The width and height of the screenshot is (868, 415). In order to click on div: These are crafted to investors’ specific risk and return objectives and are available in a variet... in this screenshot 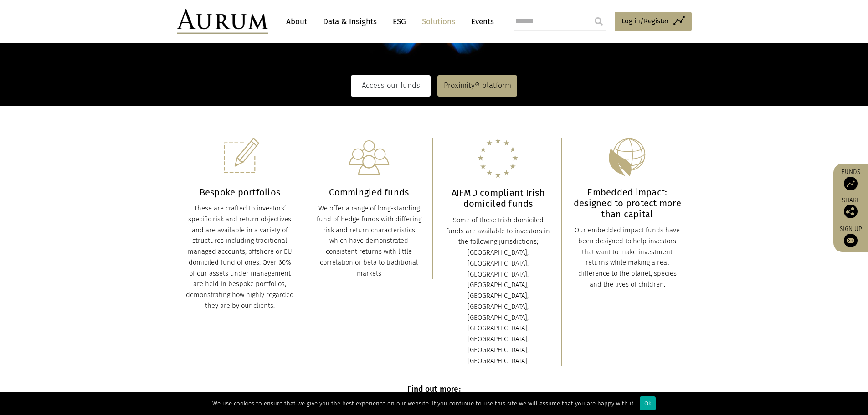, I will do `click(240, 258)`.